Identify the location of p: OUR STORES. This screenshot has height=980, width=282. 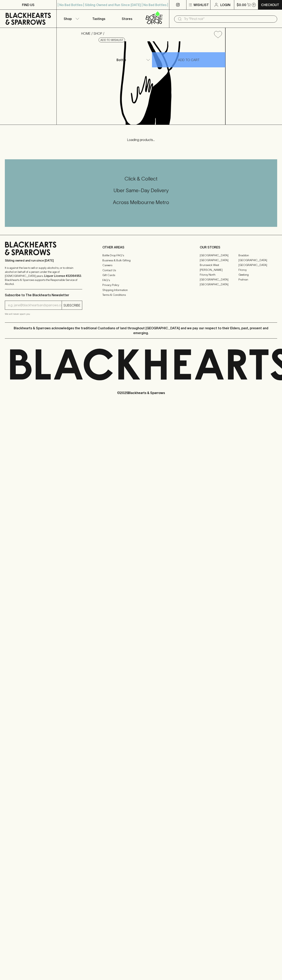
(239, 247).